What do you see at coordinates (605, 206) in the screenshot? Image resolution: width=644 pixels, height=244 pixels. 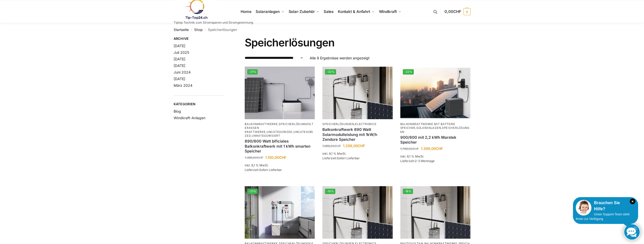 I see `div: Brauchen Sie Hilfe?` at bounding box center [605, 206].